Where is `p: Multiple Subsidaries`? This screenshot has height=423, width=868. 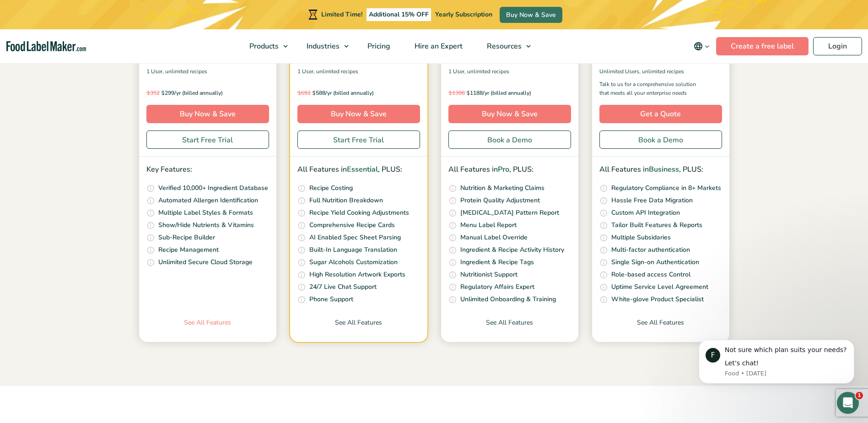 p: Multiple Subsidaries is located at coordinates (641, 238).